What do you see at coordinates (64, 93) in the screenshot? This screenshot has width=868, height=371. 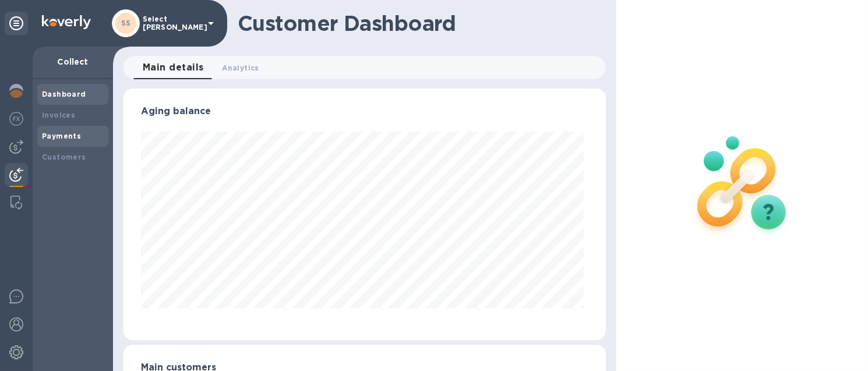 I see `b: Dashboard` at bounding box center [64, 93].